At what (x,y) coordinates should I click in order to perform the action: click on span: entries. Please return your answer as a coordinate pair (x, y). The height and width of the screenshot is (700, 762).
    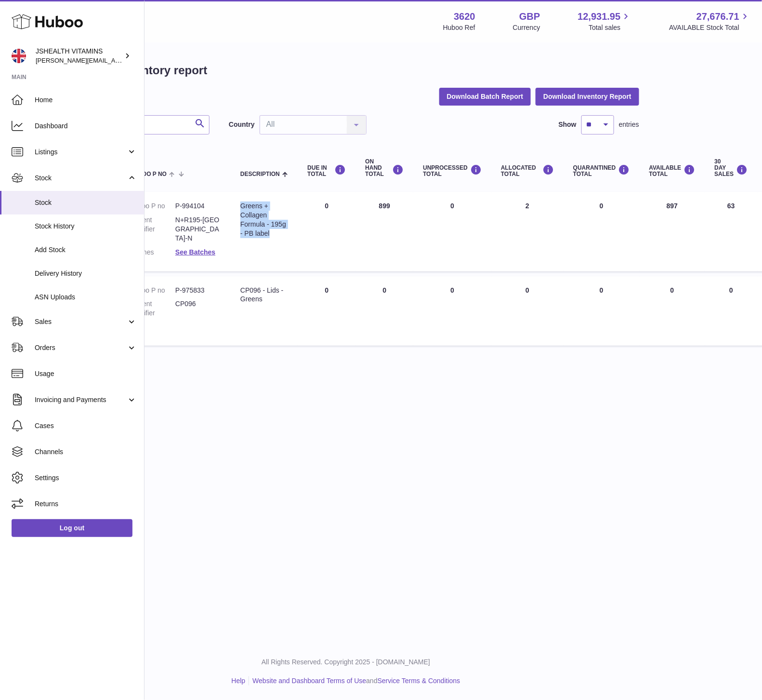
    Looking at the image, I should click on (629, 124).